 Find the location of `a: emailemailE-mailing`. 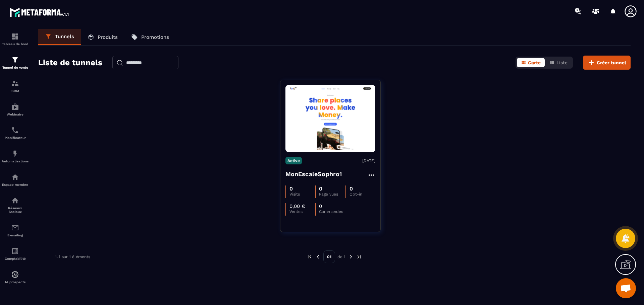

a: emailemailE-mailing is located at coordinates (15, 230).